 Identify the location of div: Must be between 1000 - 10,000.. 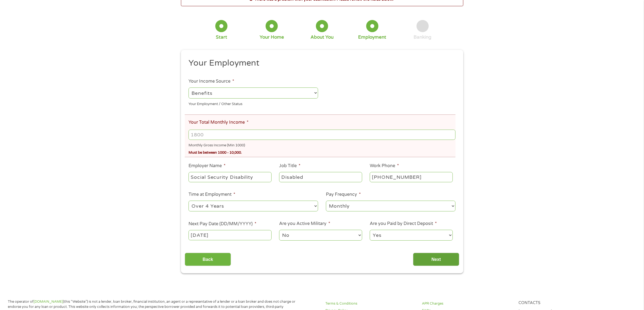
(322, 152).